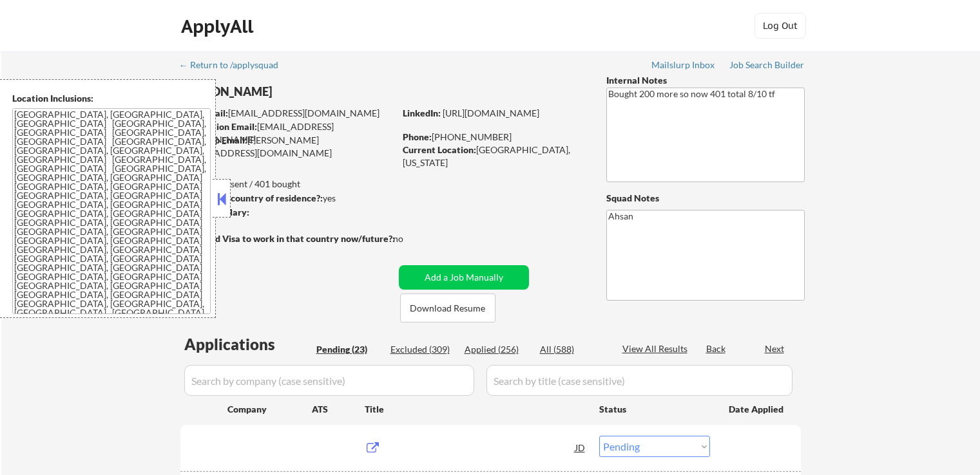  What do you see at coordinates (705, 81) in the screenshot?
I see `div: Internal Notes` at bounding box center [705, 81].